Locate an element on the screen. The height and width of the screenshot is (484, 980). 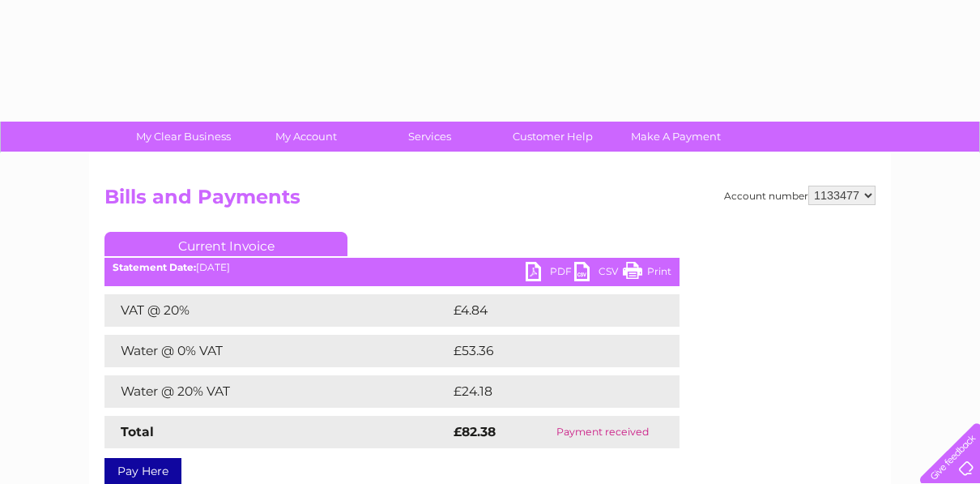
strong: Total is located at coordinates (137, 431).